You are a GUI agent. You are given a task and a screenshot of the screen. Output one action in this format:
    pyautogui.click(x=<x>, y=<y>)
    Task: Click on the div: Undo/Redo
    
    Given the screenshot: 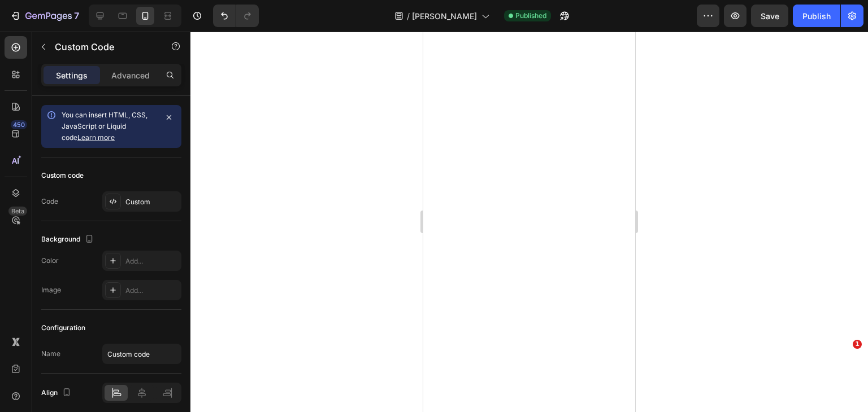 What is the action you would take?
    pyautogui.click(x=236, y=16)
    